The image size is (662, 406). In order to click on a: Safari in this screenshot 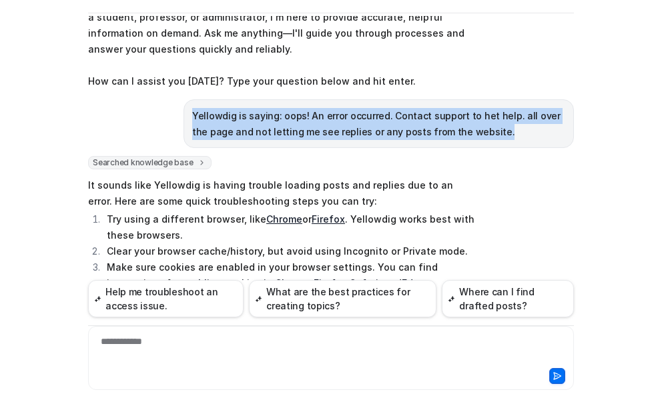, I will do `click(364, 283)`.